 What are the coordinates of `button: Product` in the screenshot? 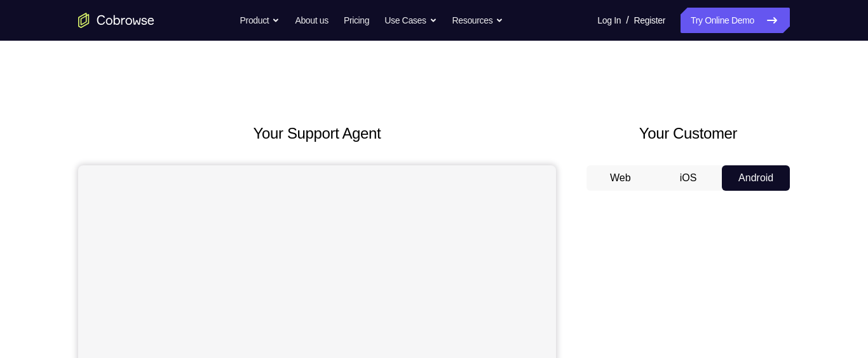 It's located at (260, 20).